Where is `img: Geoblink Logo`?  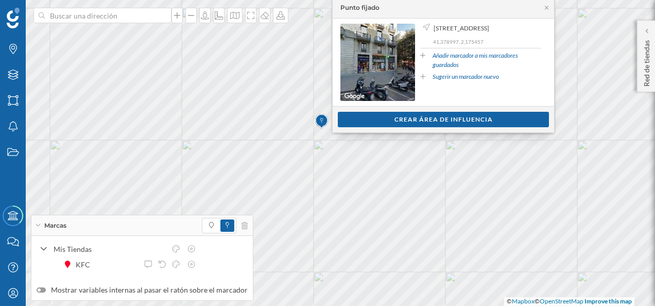 img: Geoblink Logo is located at coordinates (13, 18).